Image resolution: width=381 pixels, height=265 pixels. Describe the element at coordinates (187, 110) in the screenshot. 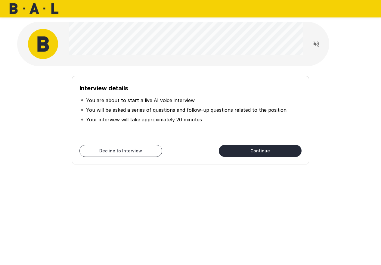

I see `p: You will be asked a series of questions and follow-up questions related to the position` at that location.